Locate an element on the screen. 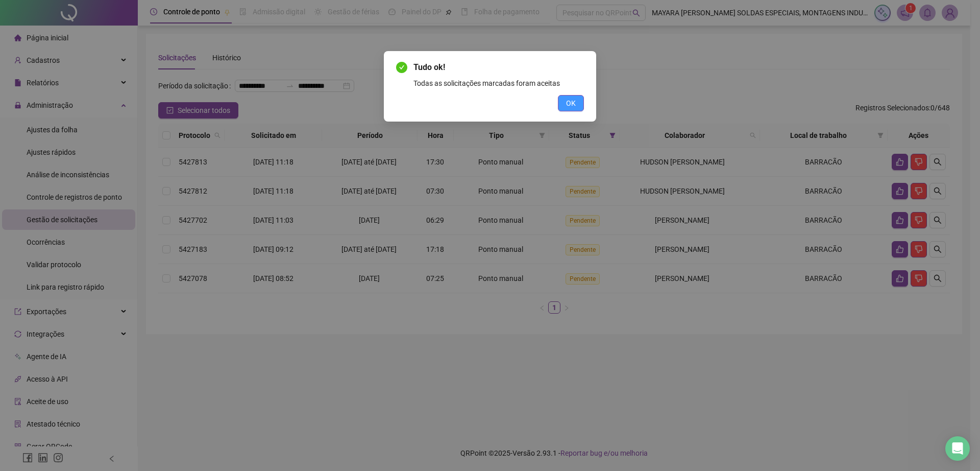 This screenshot has width=980, height=471. span: Tudo ok! is located at coordinates (499, 67).